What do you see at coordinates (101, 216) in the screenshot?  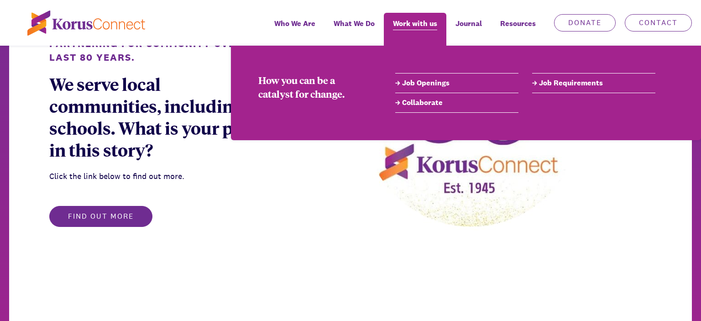 I see `button: Find out more` at bounding box center [101, 216].